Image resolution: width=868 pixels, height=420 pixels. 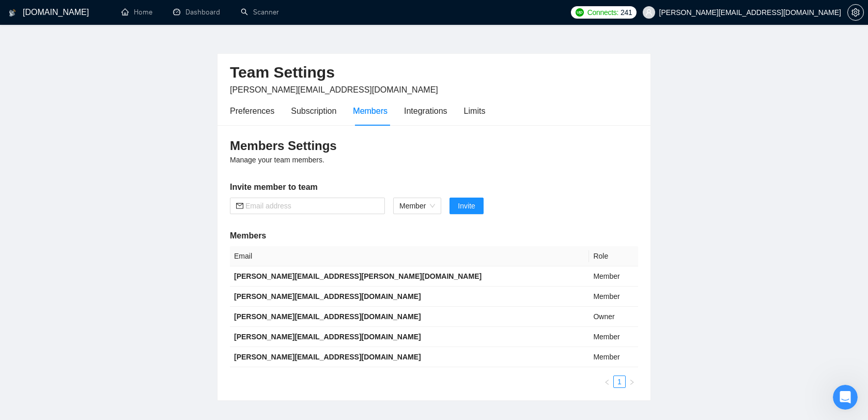 I want to click on div: Preferences, so click(x=252, y=110).